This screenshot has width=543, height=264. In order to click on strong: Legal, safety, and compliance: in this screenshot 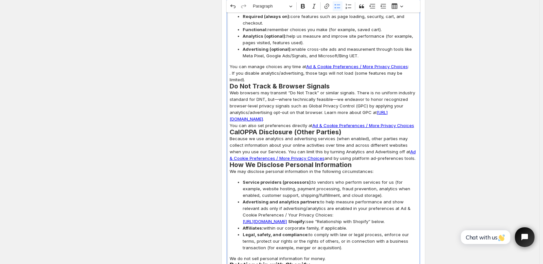, I will do `click(276, 234)`.